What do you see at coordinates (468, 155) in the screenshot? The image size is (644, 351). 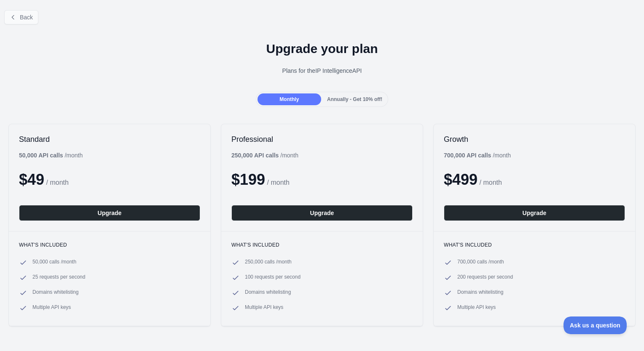 I see `b: 700,000 API calls` at bounding box center [468, 155].